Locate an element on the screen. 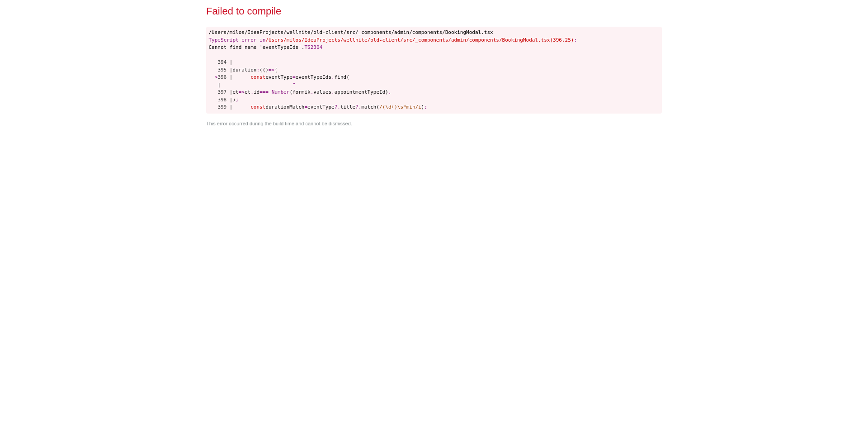  span: values is located at coordinates (323, 92).